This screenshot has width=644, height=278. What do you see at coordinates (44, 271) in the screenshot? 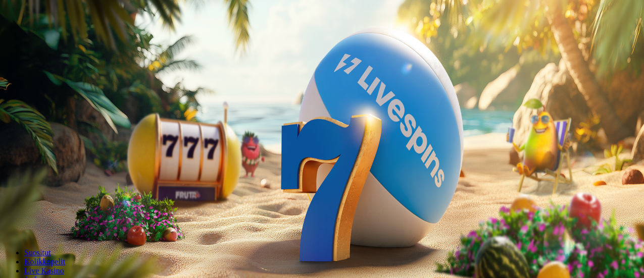
I see `a: Live Kasino` at bounding box center [44, 271].